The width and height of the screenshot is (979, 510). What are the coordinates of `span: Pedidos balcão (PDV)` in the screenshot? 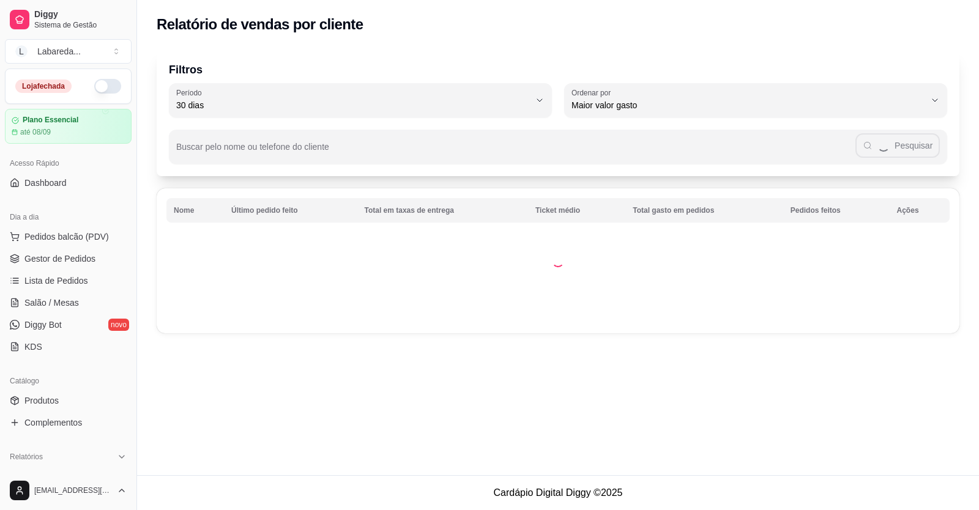 It's located at (67, 237).